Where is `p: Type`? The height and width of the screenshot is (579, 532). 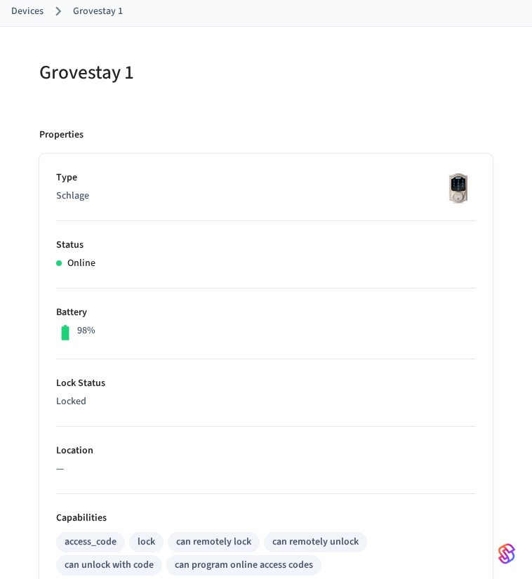 p: Type is located at coordinates (266, 178).